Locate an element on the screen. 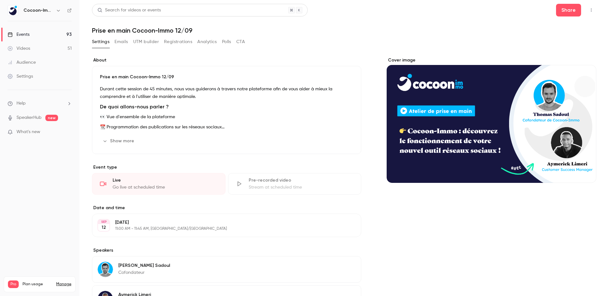 The width and height of the screenshot is (609, 296). button: UTM builder is located at coordinates (146, 42).